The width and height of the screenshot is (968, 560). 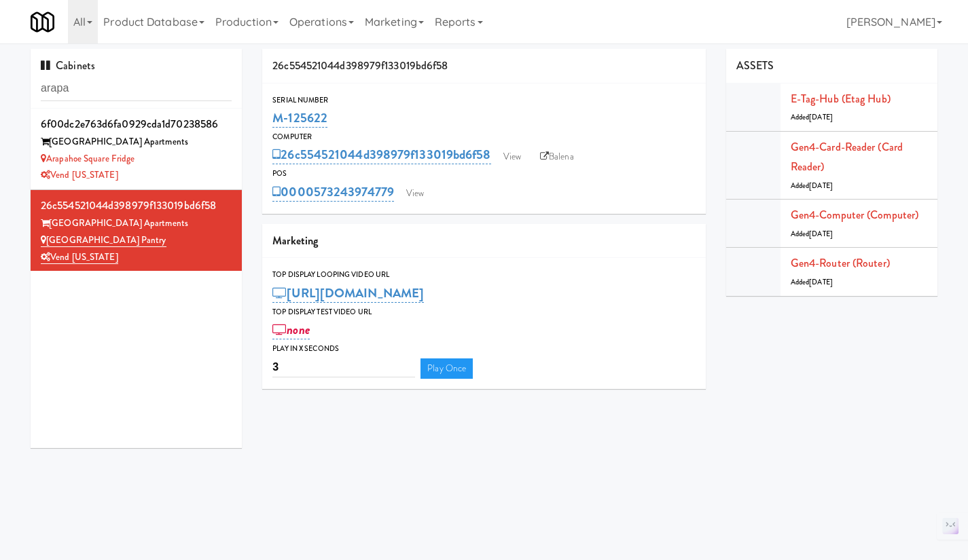 I want to click on a: E-tag-hub (Etag Hub), so click(x=840, y=99).